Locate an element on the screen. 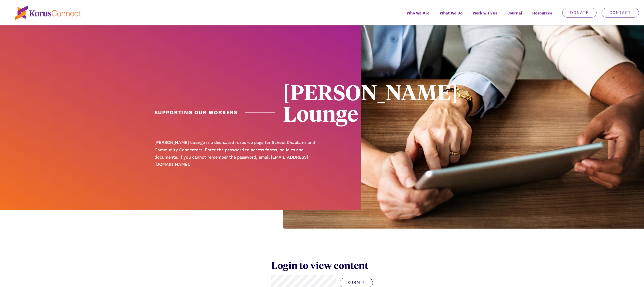 This screenshot has height=287, width=644. span: Work with us is located at coordinates (484, 13).